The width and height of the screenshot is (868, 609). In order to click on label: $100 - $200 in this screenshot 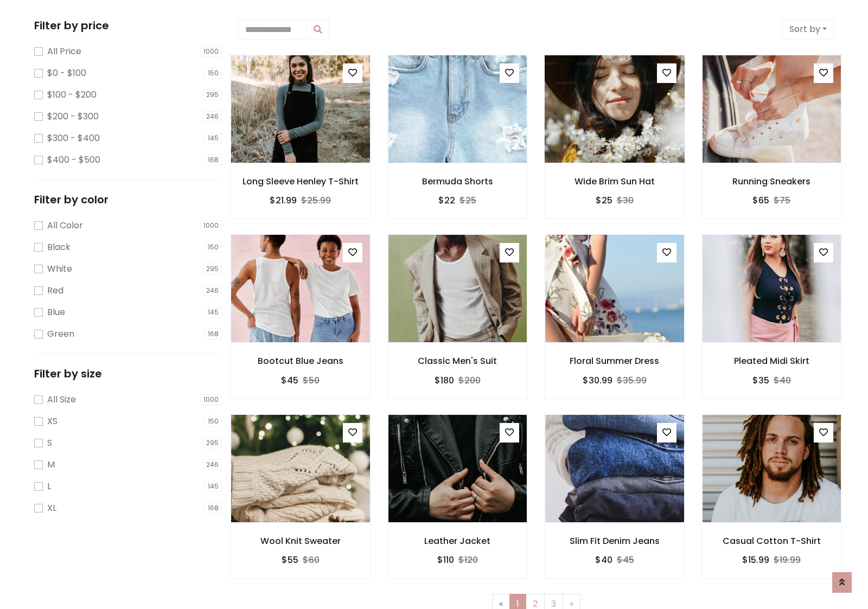, I will do `click(71, 95)`.